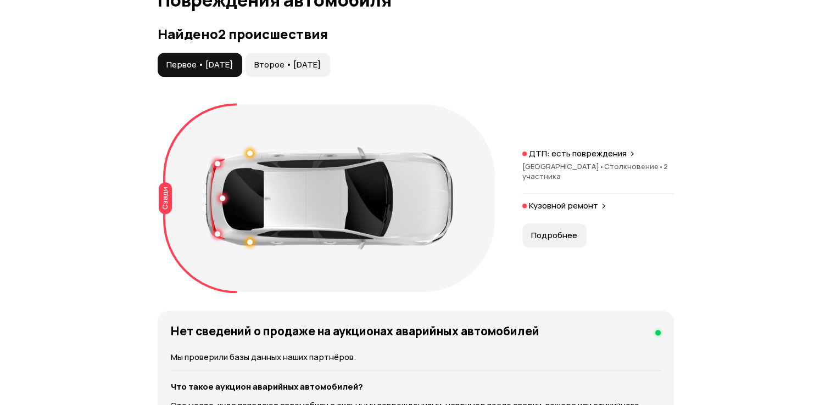 The height and width of the screenshot is (405, 831). I want to click on span: Подробнее, so click(554, 235).